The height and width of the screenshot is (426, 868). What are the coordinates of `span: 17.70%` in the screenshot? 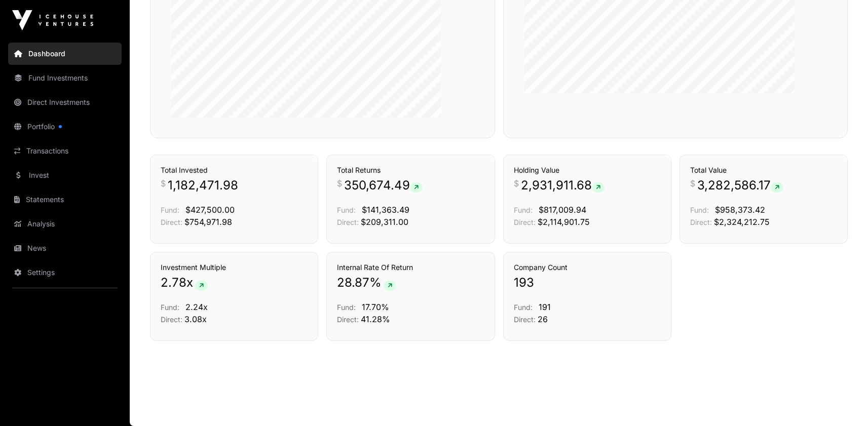 It's located at (376, 307).